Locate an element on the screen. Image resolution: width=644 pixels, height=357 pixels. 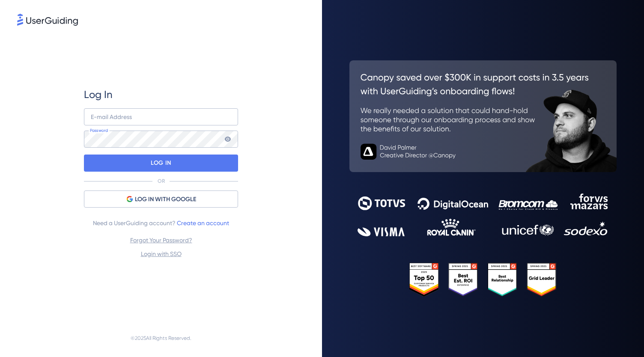
span: Log In is located at coordinates (98, 95).